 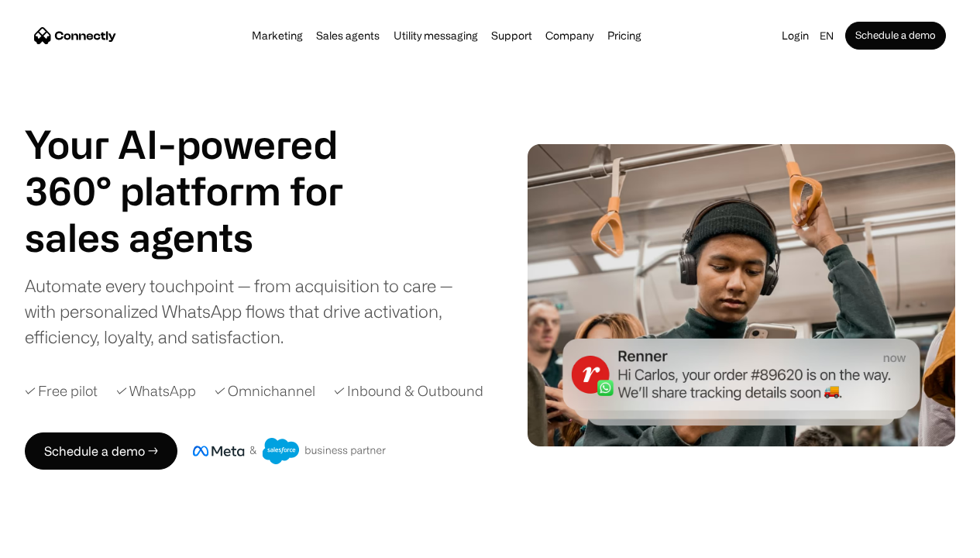 I want to click on div: ✓ Inbound & Outbound, so click(x=408, y=391).